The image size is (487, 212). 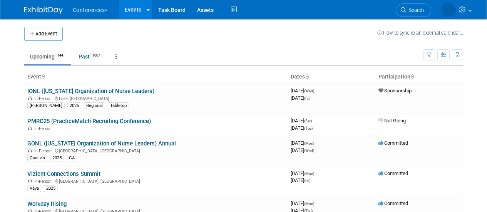 What do you see at coordinates (448, 10) in the screenshot?
I see `img: Stephanie Donley` at bounding box center [448, 10].